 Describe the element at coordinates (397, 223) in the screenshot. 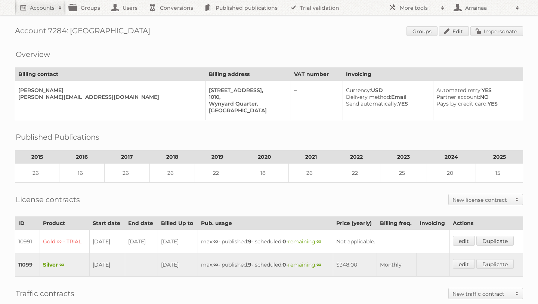

I see `th: Billing freq.` at that location.